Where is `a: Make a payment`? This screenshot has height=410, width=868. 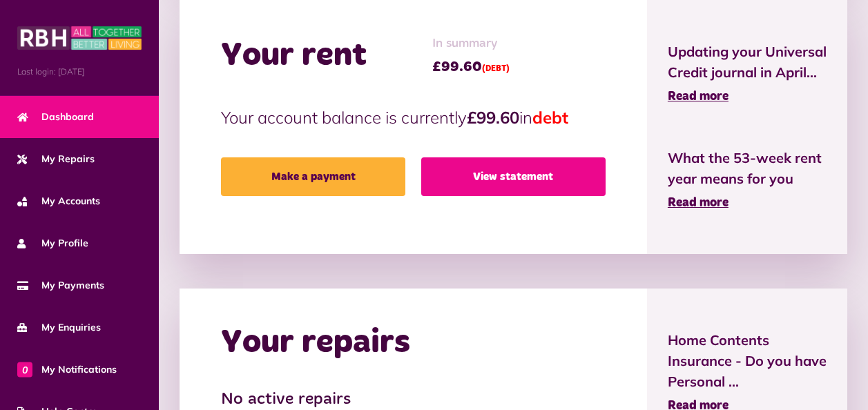
a: Make a payment is located at coordinates (313, 177).